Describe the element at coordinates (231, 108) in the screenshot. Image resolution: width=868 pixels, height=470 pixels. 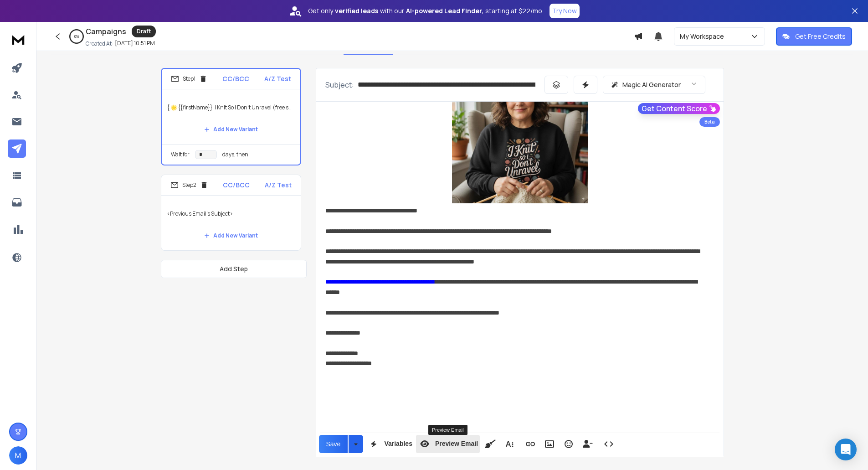
I see `p: { 🌟 {{firstName}}, I Knit So I Don't Unravel (free shipping)! 🌟 | 🧵 {{firstName}}, Free Shipping ...` at that location.